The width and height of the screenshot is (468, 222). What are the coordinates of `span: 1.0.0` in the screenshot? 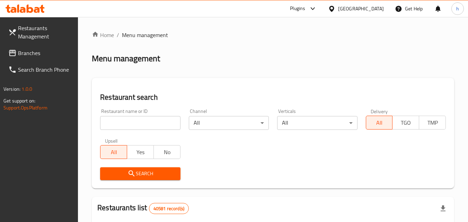 It's located at (27, 89).